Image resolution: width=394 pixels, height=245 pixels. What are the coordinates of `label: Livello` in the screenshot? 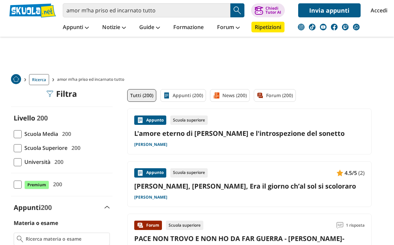 It's located at (24, 118).